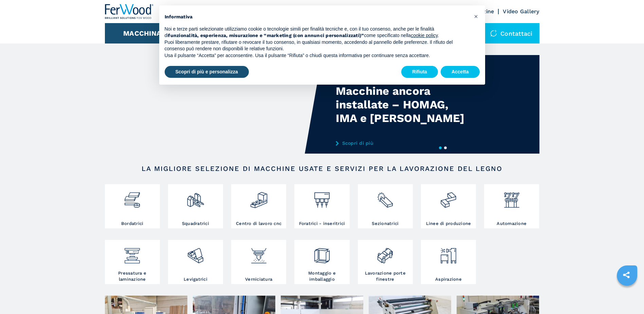 The width and height of the screenshot is (644, 314). I want to click on a: Sezionatrici, so click(385, 207).